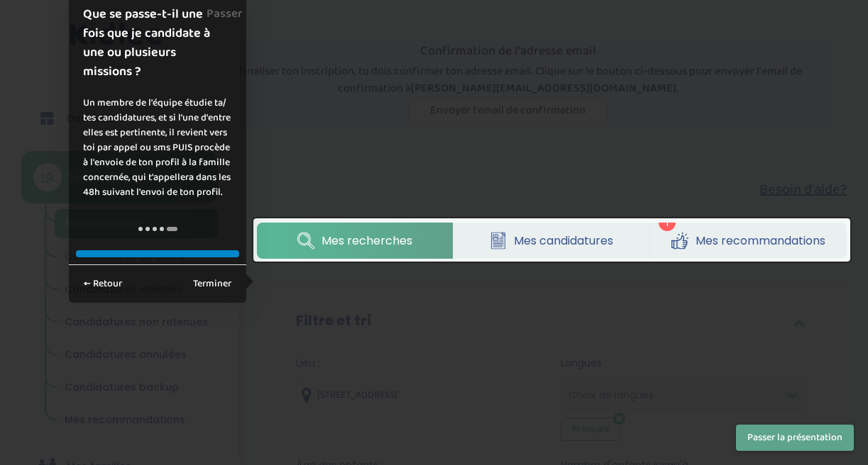 Image resolution: width=868 pixels, height=465 pixels. I want to click on a: Mes recherches, so click(354, 240).